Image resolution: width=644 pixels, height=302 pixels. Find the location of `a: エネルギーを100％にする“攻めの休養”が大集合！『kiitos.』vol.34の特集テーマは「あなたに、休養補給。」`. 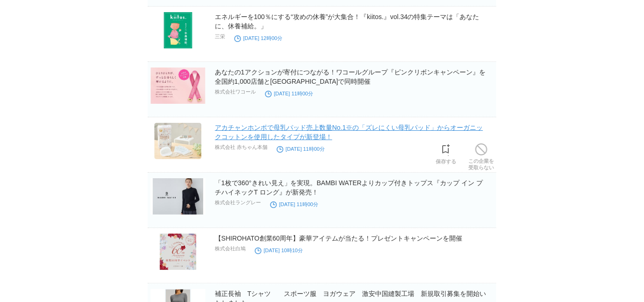

a: エネルギーを100％にする“攻めの休養”が大集合！『kiitos.』vol.34の特集テーマは「あなたに、休養補給。」 is located at coordinates (347, 22).